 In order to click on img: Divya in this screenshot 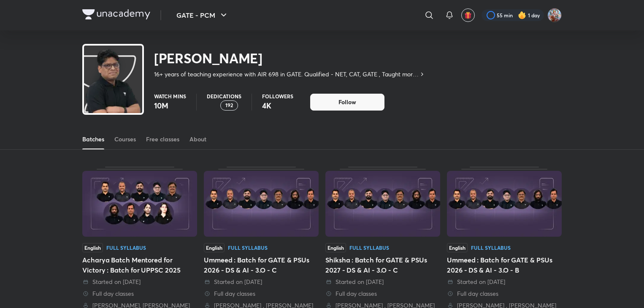, I will do `click(554, 15)`.